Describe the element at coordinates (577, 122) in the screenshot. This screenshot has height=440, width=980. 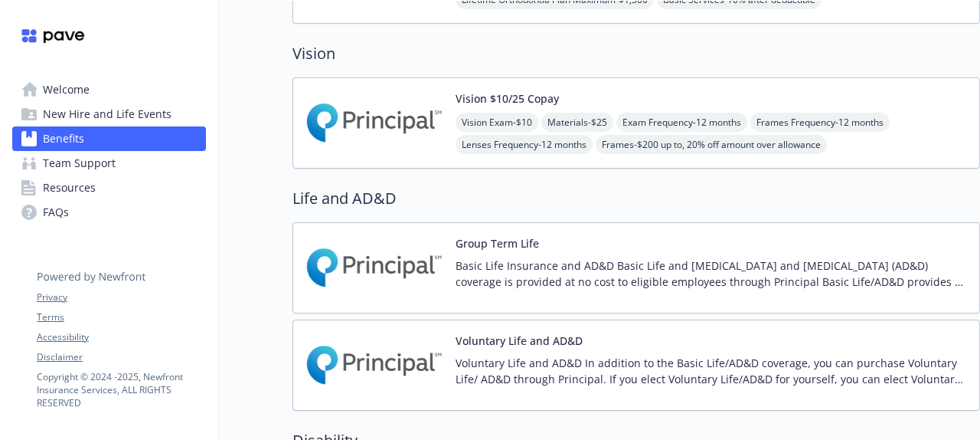
I see `span: Materials - $25` at that location.